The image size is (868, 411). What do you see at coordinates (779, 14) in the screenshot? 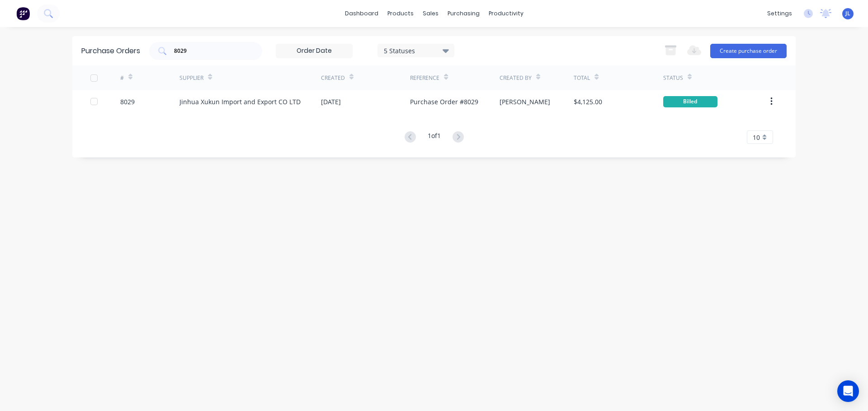
I see `div: settings` at bounding box center [779, 14].